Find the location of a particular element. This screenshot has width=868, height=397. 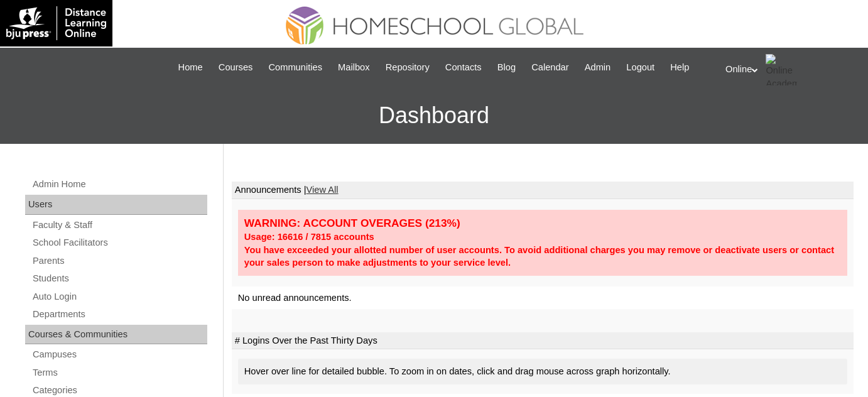

a: Courses is located at coordinates (235, 67).